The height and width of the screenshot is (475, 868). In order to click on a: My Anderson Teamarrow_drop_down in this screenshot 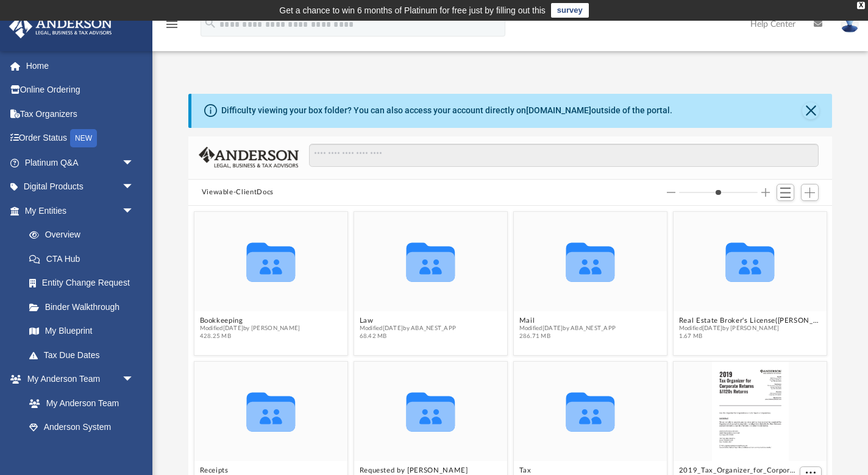, I will do `click(78, 380)`.